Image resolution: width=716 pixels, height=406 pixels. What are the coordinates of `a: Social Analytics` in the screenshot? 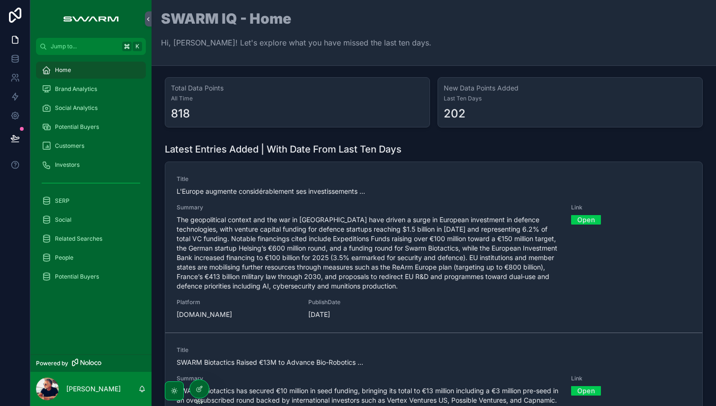 It's located at (91, 108).